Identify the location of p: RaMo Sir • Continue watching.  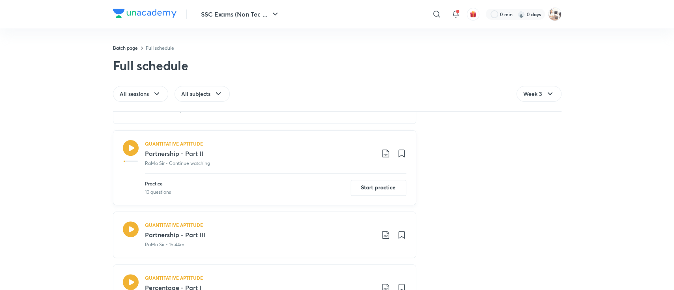
(177, 163).